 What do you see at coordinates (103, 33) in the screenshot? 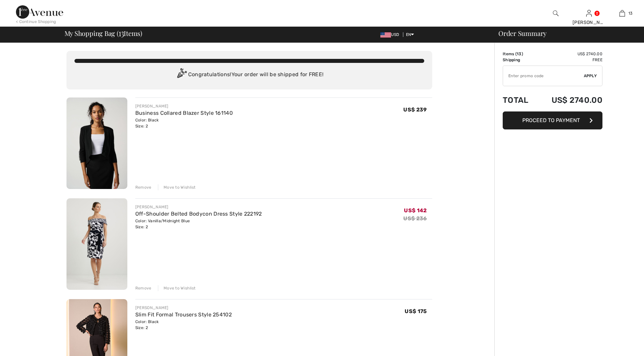
I see `span: My Shopping Bag ( Items)` at bounding box center [103, 33].